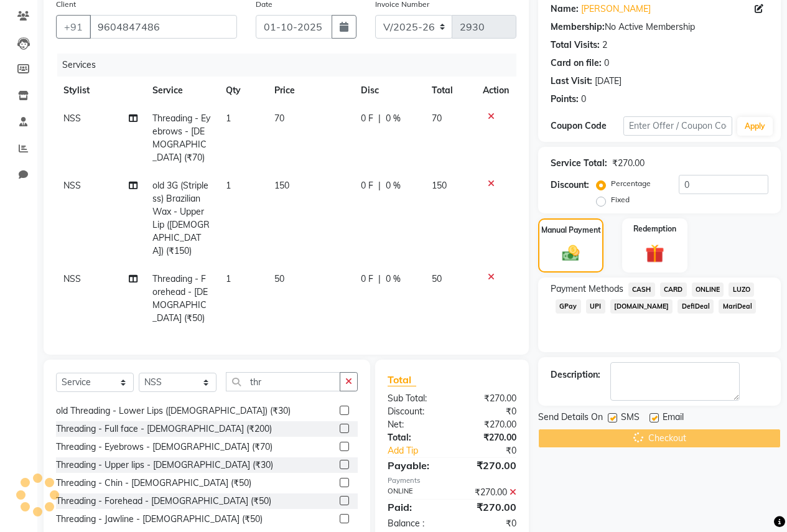  I want to click on div: Total Visits:, so click(575, 45).